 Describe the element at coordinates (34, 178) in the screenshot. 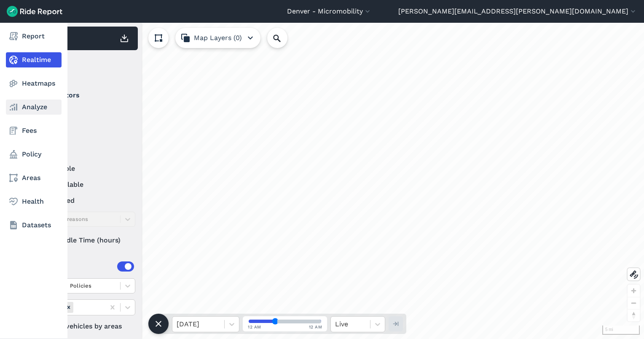

I see `a: Areas` at that location.